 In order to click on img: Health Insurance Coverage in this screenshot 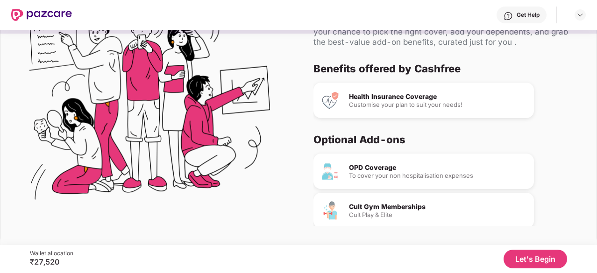, I will do `click(330, 100)`.